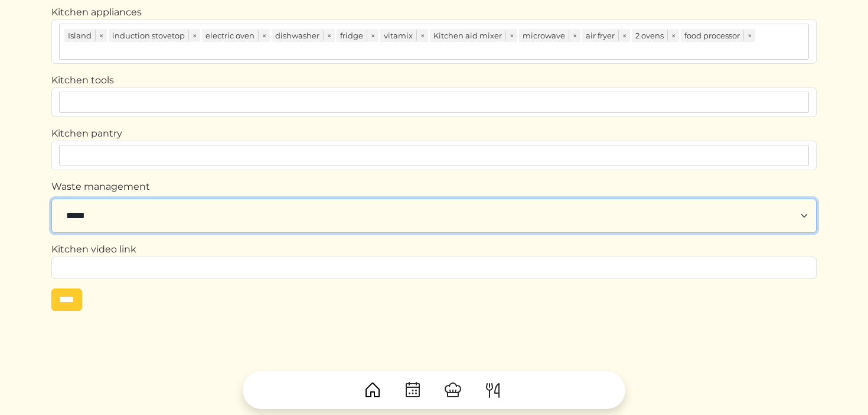 This screenshot has width=868, height=415. What do you see at coordinates (101, 187) in the screenshot?
I see `label: Waste management` at bounding box center [101, 187].